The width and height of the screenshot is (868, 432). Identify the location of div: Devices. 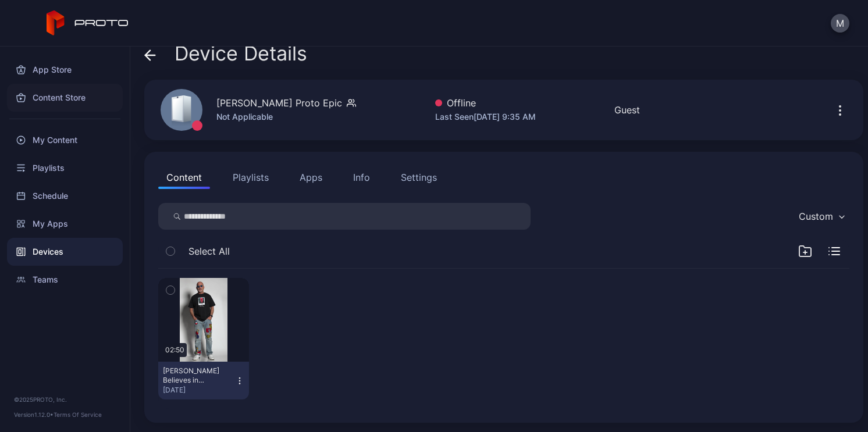
(65, 251).